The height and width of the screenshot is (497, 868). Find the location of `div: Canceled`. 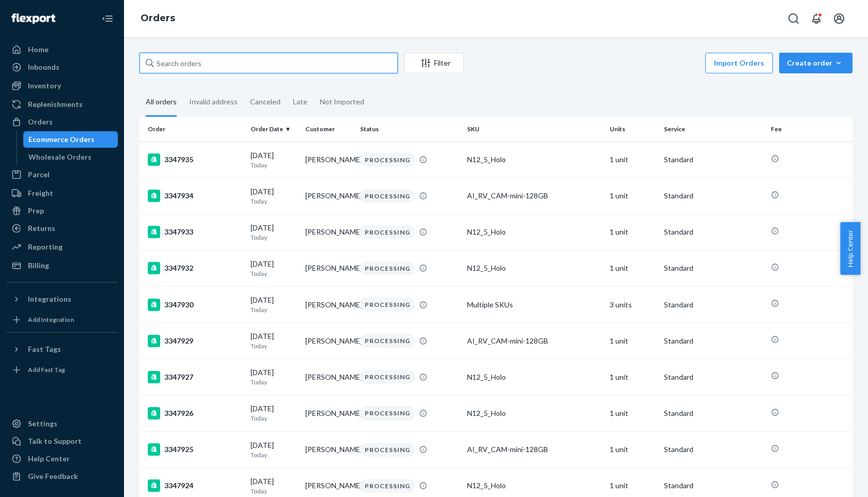

div: Canceled is located at coordinates (265, 101).